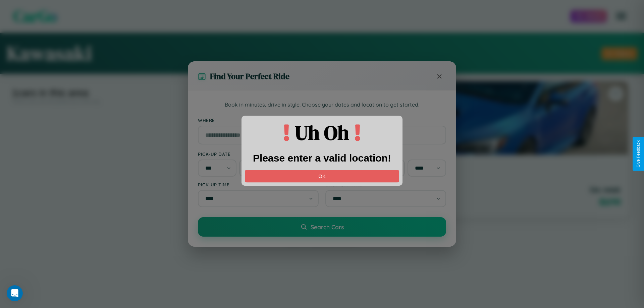  Describe the element at coordinates (322, 120) in the screenshot. I see `label: Where` at that location.